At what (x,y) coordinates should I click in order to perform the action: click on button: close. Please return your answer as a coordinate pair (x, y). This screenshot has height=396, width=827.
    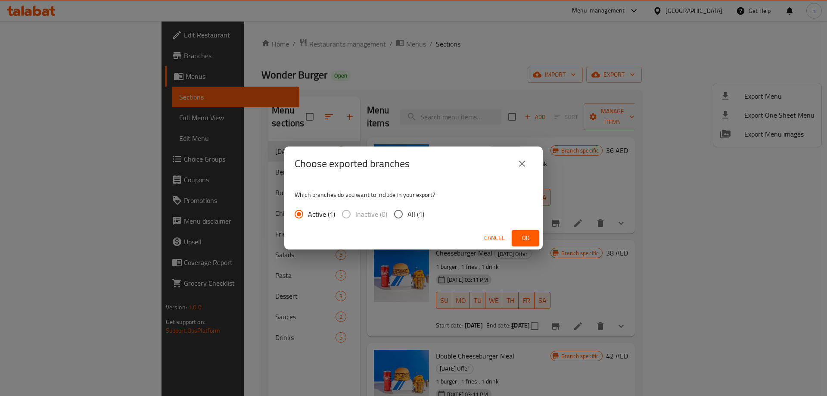
    Looking at the image, I should click on (522, 164).